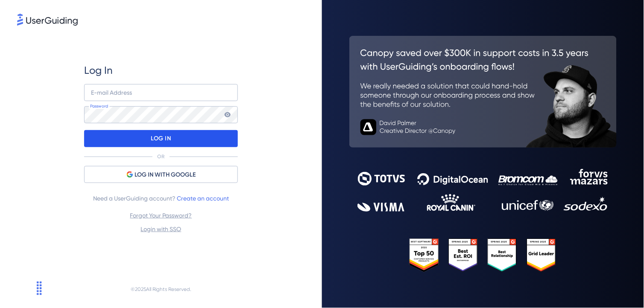 The image size is (644, 308). Describe the element at coordinates (161, 93) in the screenshot. I see `input: example@company.com` at that location.